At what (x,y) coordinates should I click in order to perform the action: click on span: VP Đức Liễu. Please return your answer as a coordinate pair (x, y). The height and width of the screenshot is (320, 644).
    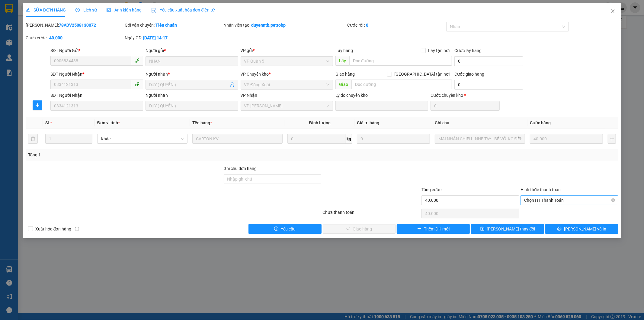
    Looking at the image, I should click on (287, 106).